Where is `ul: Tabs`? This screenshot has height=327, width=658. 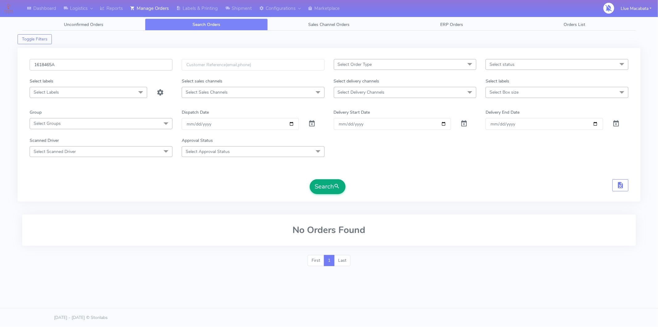
ul: Tabs is located at coordinates (329, 24).